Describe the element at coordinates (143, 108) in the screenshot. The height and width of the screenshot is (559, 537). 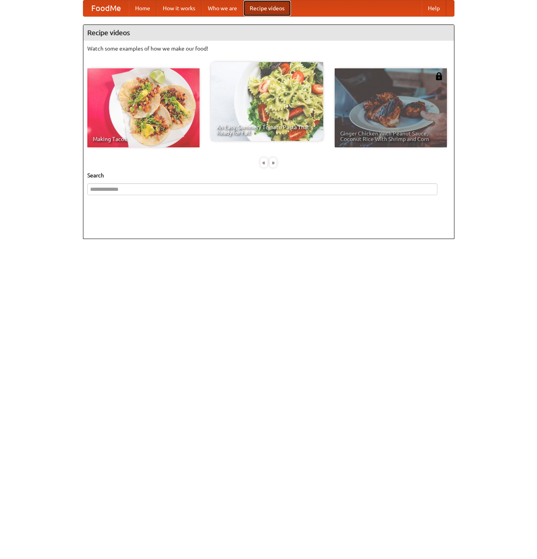
I see `a: Making Tacos` at that location.